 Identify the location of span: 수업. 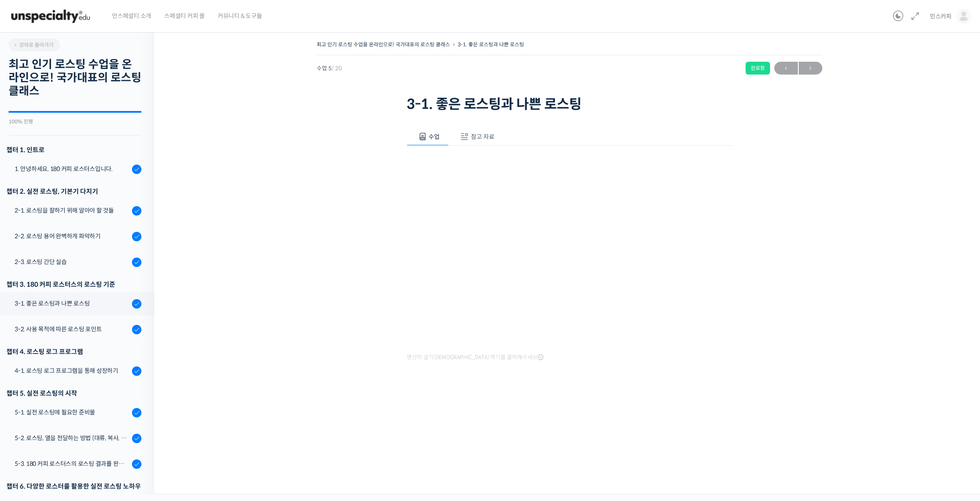
(434, 137).